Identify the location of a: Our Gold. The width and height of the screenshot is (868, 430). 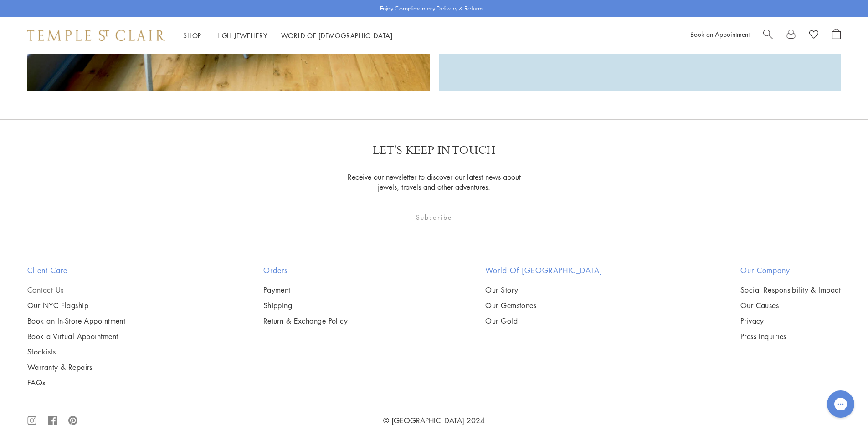
(544, 321).